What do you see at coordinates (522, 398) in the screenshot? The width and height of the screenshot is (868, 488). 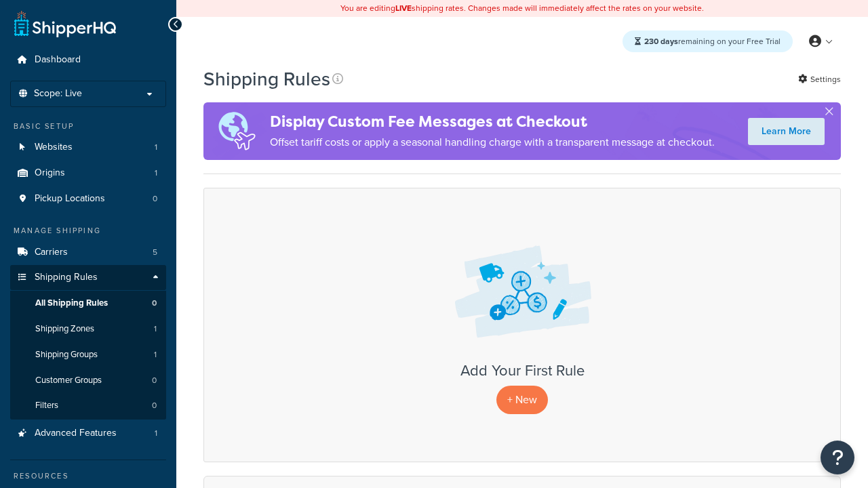 I see `p: + New` at bounding box center [522, 398].